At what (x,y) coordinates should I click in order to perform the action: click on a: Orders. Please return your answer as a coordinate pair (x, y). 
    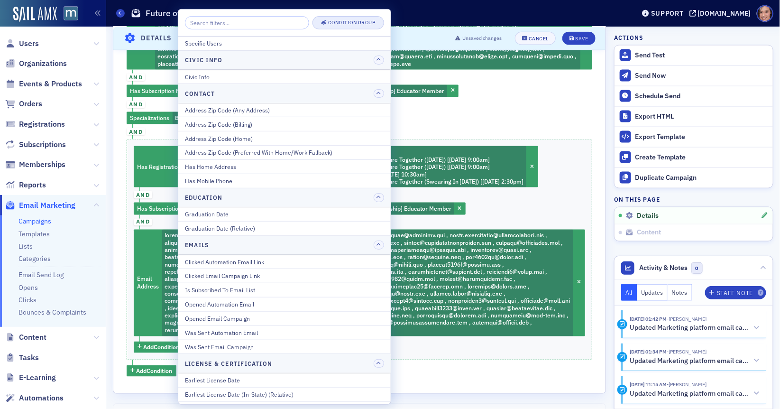
    Looking at the image, I should click on (24, 104).